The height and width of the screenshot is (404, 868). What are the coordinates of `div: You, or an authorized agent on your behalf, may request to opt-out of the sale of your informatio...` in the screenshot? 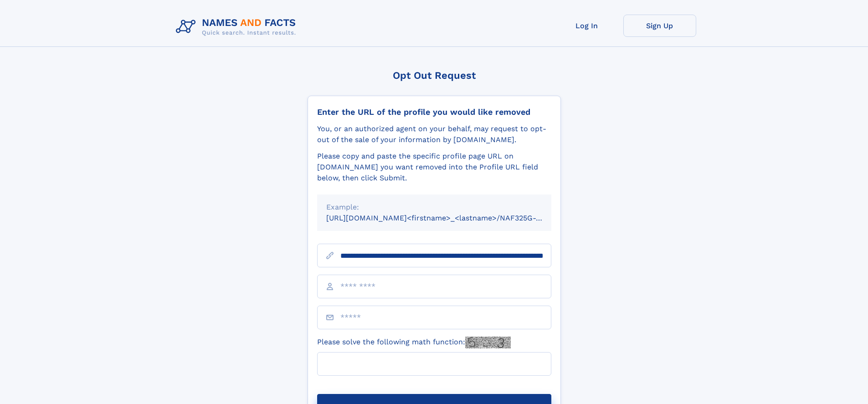 It's located at (434, 134).